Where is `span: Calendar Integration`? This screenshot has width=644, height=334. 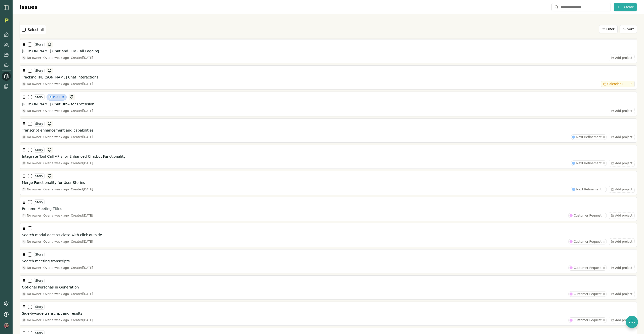 span: Calendar Integration is located at coordinates (617, 84).